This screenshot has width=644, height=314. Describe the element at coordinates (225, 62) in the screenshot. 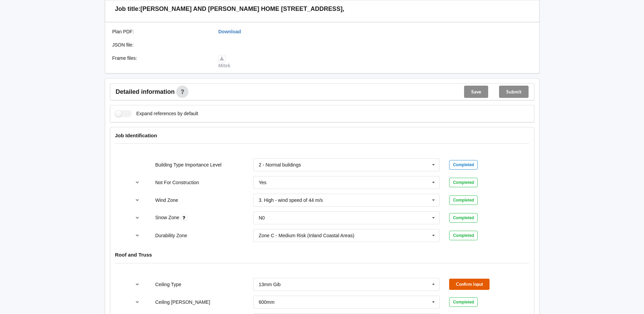

I see `a: Mitek` at that location.